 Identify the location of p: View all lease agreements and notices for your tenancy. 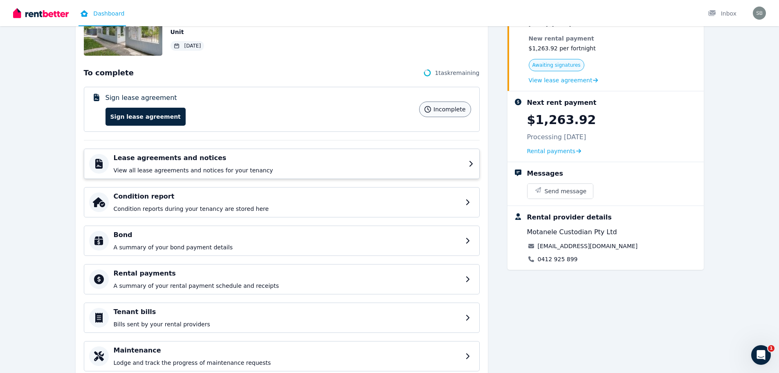
(289, 170).